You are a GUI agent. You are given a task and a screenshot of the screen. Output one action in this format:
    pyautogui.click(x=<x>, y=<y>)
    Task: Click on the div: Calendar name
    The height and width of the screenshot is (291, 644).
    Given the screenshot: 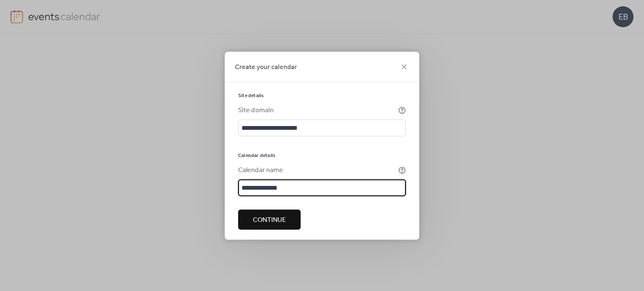 What is the action you would take?
    pyautogui.click(x=317, y=170)
    